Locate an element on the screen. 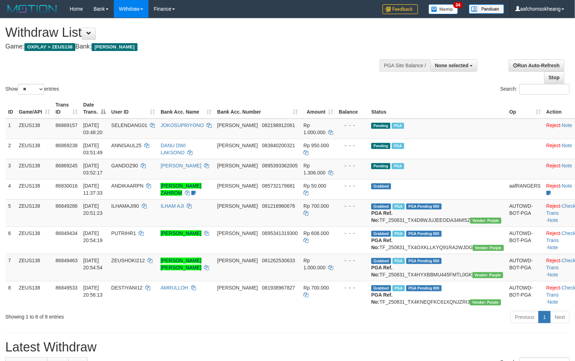  td: TF_250831_TX4HYXBBMU445FMTL0GK is located at coordinates (437, 267).